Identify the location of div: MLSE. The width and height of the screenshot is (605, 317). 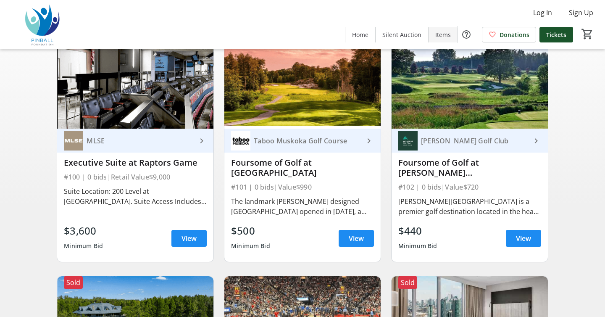
(140, 141).